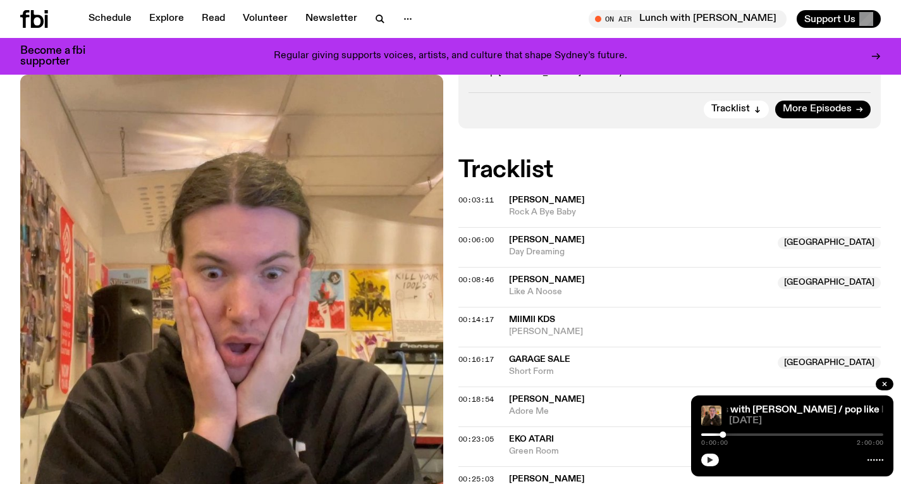 The width and height of the screenshot is (901, 484). Describe the element at coordinates (870, 443) in the screenshot. I see `span: 2:00:00` at that location.